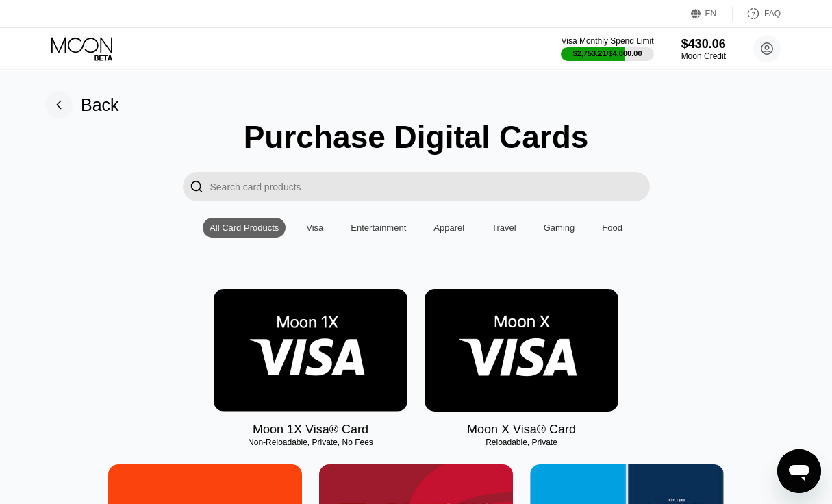 This screenshot has height=504, width=832. Describe the element at coordinates (310, 429) in the screenshot. I see `div: Moon 1X Visa® Card` at that location.